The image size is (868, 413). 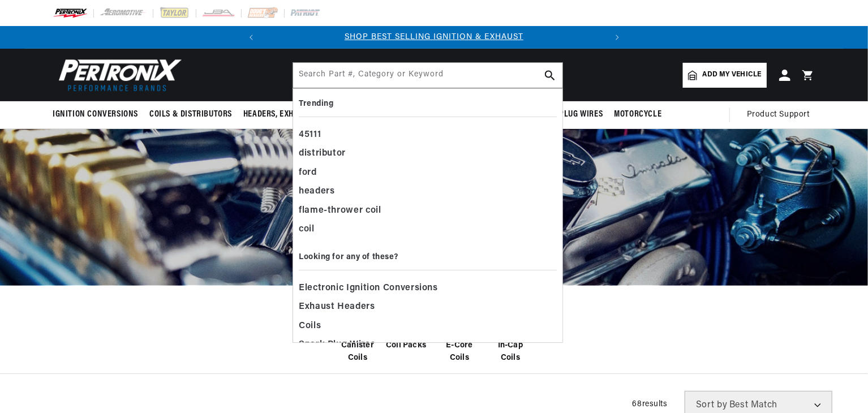 I want to click on div: Announcement, so click(x=434, y=37).